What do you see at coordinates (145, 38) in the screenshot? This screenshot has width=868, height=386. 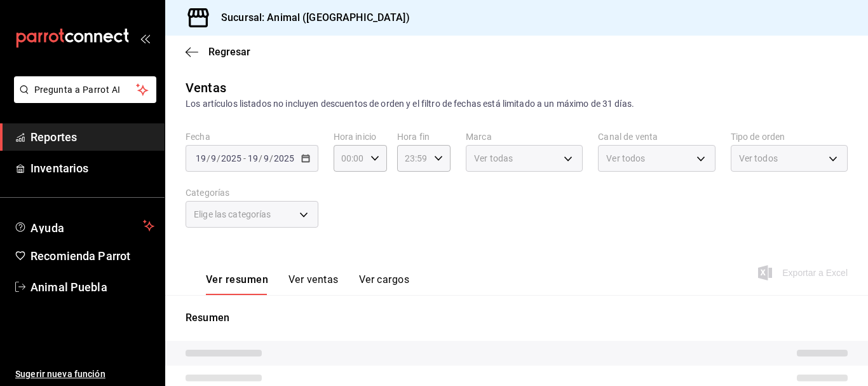 I see `button: open_drawer_menu` at bounding box center [145, 38].